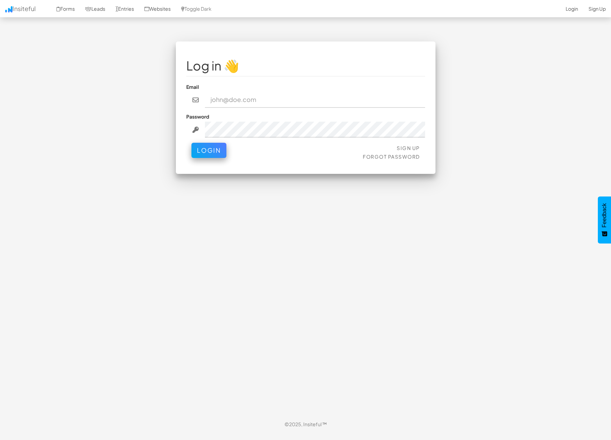  What do you see at coordinates (306, 66) in the screenshot?
I see `h1: Log in 👋` at bounding box center [306, 66].